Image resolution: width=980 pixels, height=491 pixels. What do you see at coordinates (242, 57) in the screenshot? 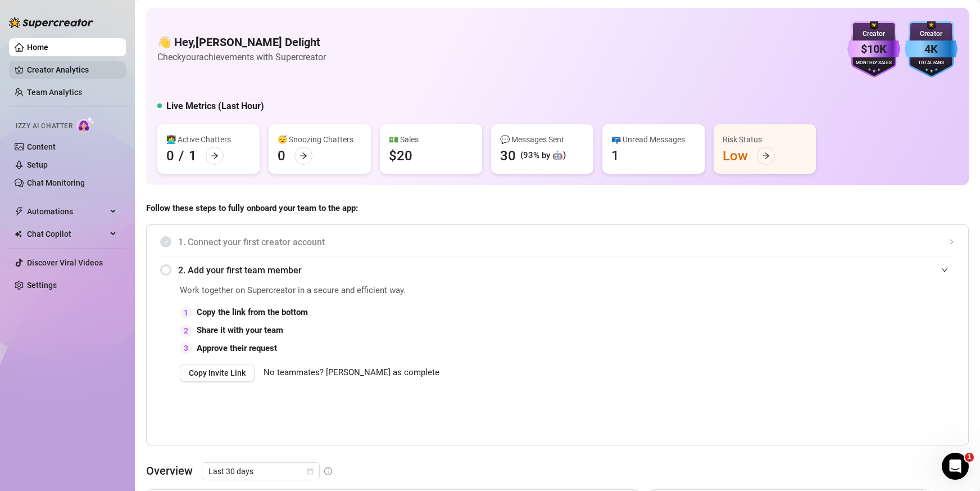
I see `article: Check your achievements with Supercreator` at bounding box center [242, 57].